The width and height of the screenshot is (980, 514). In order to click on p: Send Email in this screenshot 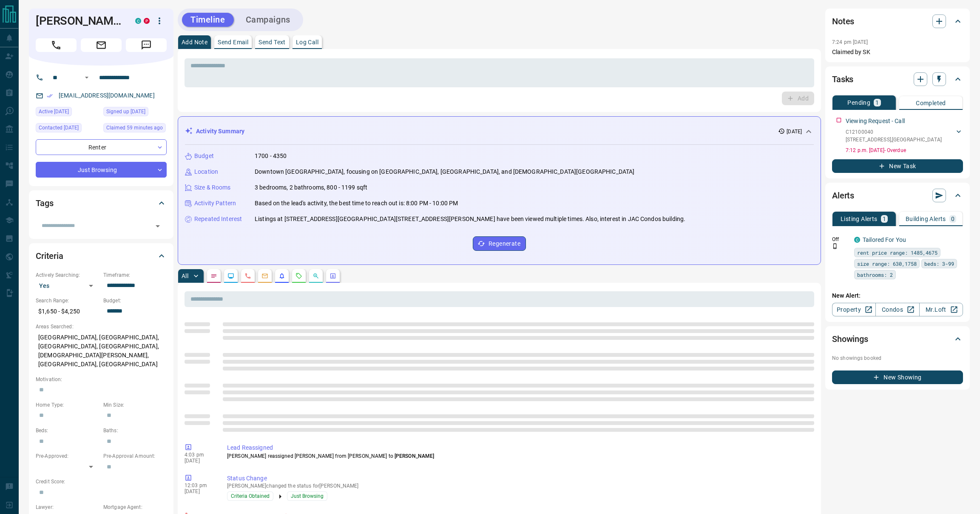, I will do `click(233, 42)`.